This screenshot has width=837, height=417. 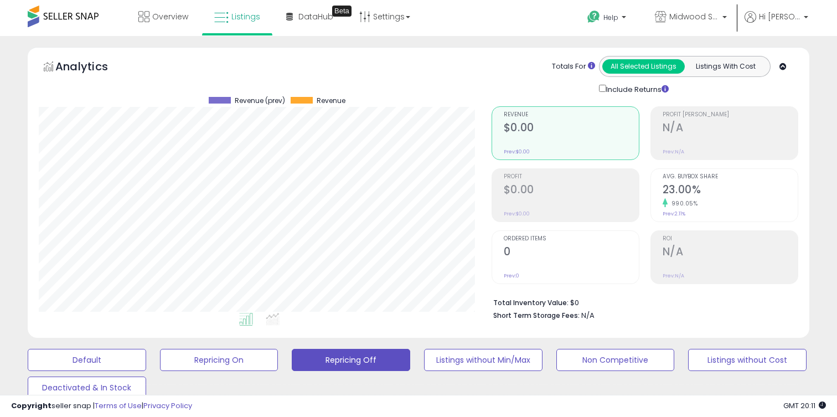 I want to click on strong: Copyright, so click(x=31, y=405).